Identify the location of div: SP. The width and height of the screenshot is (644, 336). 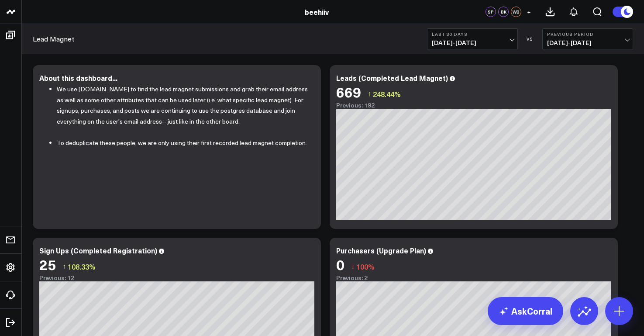
(491, 12).